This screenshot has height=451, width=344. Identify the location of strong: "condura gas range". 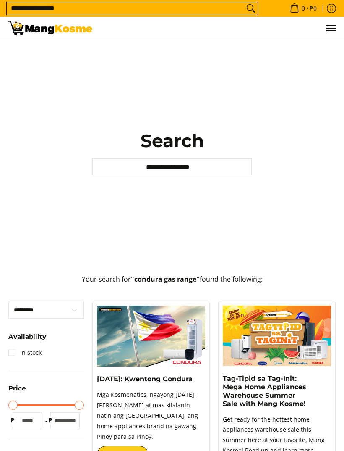
(165, 279).